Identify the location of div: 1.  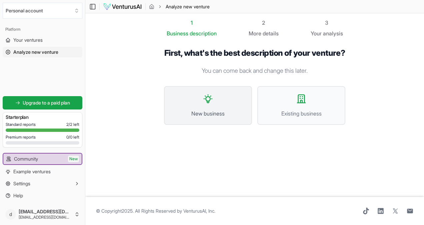
(192, 23).